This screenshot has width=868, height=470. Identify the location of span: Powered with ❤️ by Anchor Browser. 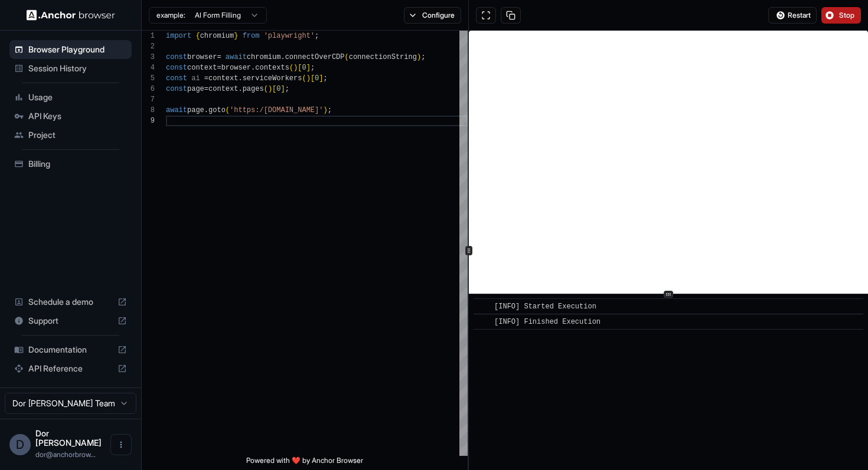
(305, 463).